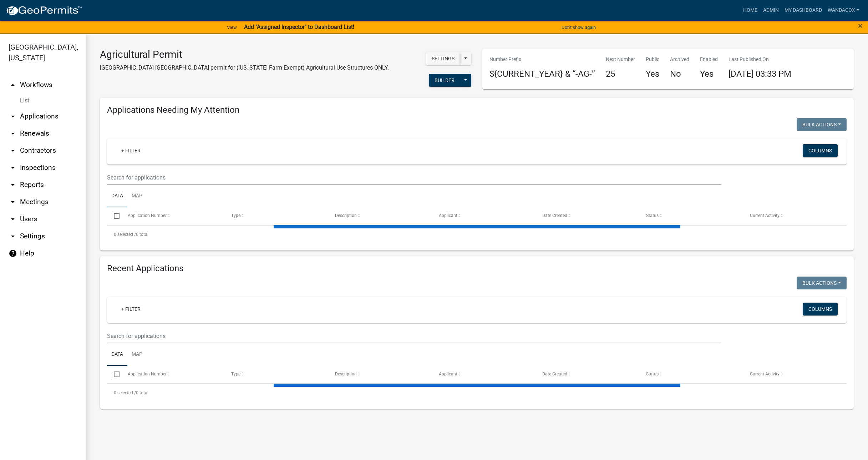 This screenshot has width=868, height=460. What do you see at coordinates (13, 253) in the screenshot?
I see `i: help` at bounding box center [13, 253].